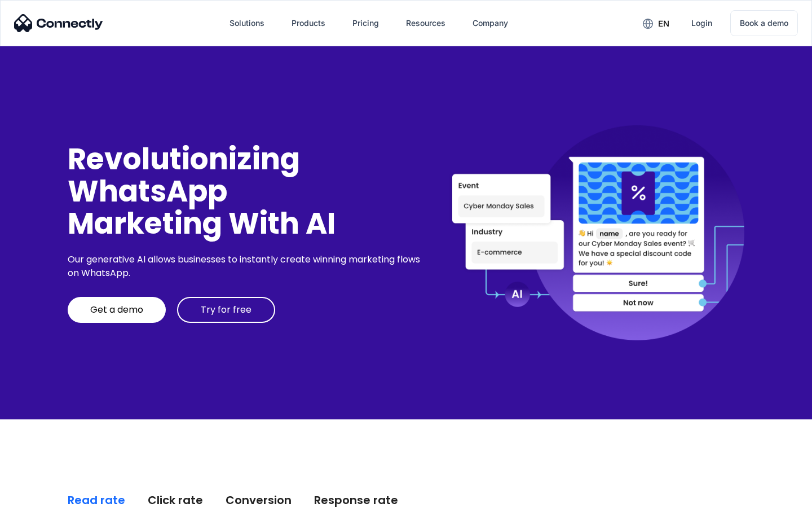  Describe the element at coordinates (764, 23) in the screenshot. I see `a: Book a demo` at that location.